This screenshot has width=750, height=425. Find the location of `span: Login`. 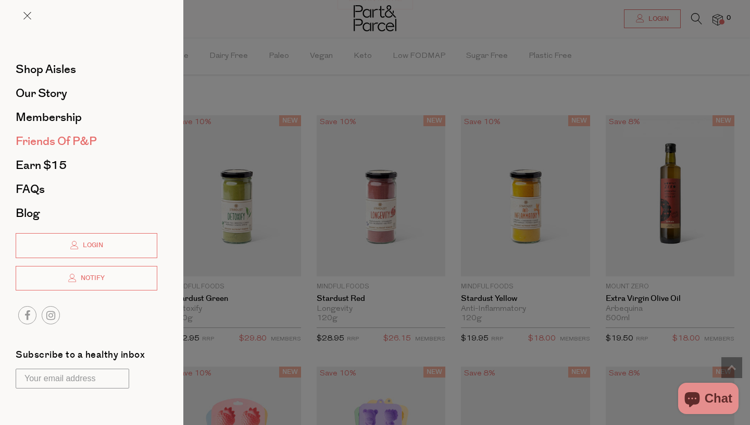

span: Login is located at coordinates (92, 245).